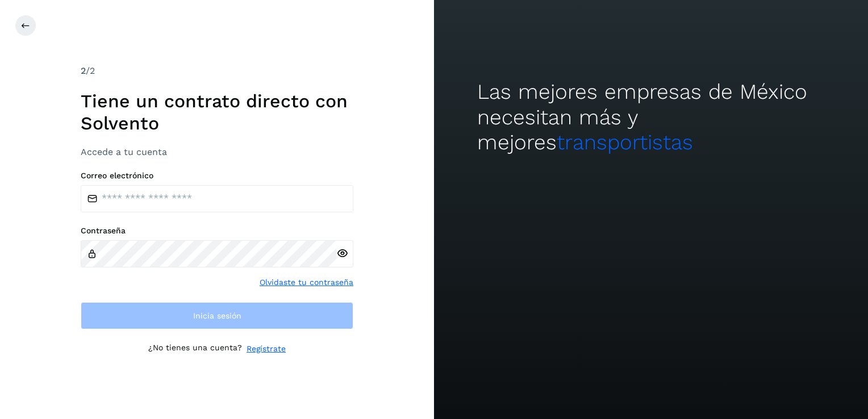  What do you see at coordinates (217, 71) in the screenshot?
I see `div: /2` at bounding box center [217, 71].